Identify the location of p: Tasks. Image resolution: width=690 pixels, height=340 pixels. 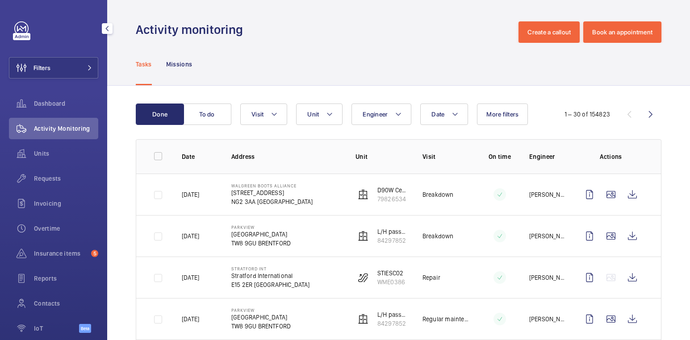
(144, 64).